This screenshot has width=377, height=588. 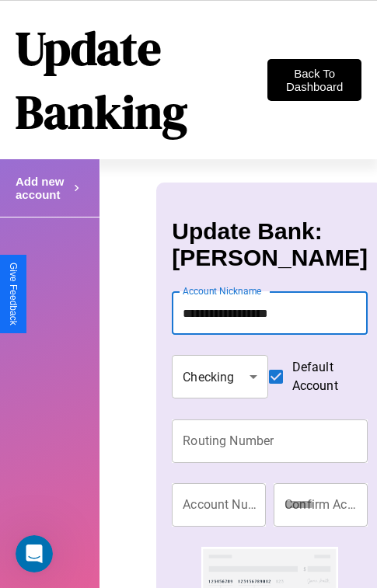 I want to click on label: Account Nickname, so click(x=222, y=291).